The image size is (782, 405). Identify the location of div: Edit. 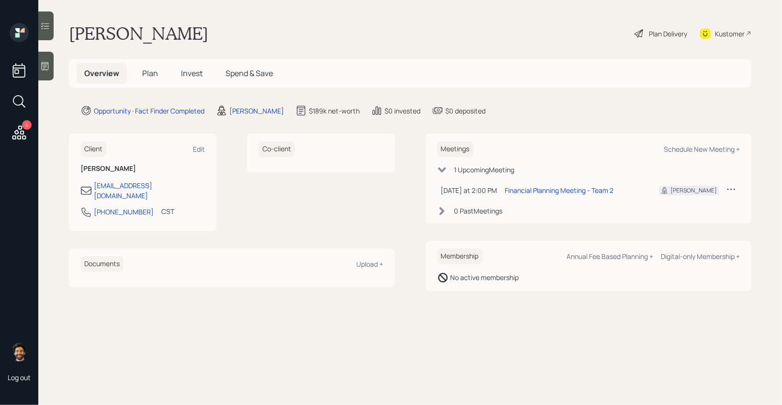
(199, 149).